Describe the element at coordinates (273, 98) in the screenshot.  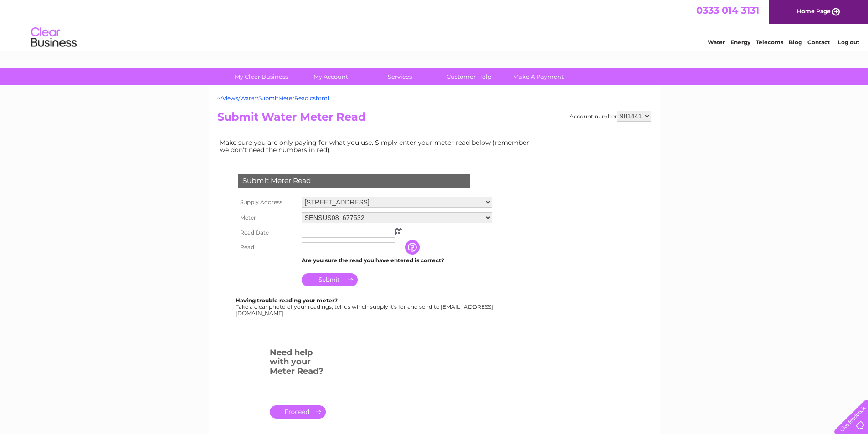
I see `a: ~/Views/Water/SubmitMeterRead.cshtml` at that location.